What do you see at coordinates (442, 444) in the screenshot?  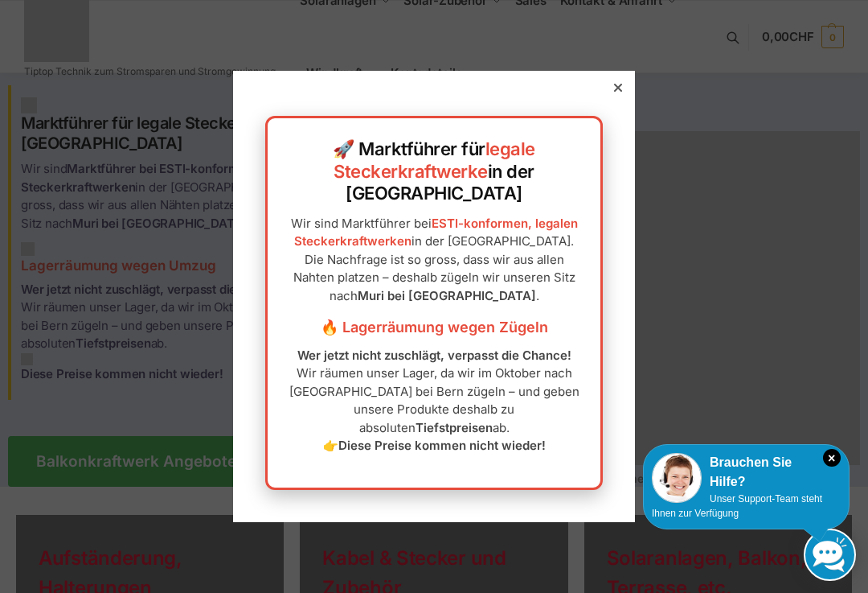 I see `strong: Diese Preise kommen nicht wieder!` at bounding box center [442, 444].